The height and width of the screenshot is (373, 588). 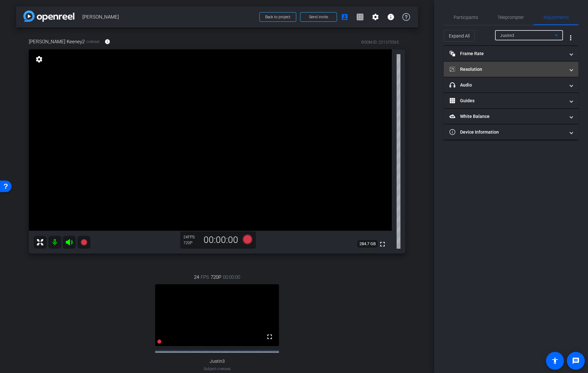 What do you see at coordinates (367, 244) in the screenshot?
I see `span: 284.7 GB` at bounding box center [367, 244].